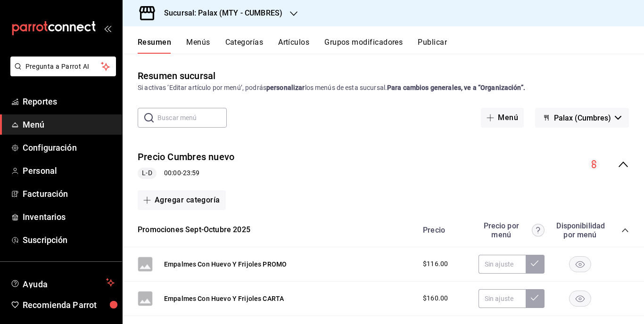 This screenshot has width=644, height=324. Describe the element at coordinates (68, 217) in the screenshot. I see `span: Inventarios` at that location.